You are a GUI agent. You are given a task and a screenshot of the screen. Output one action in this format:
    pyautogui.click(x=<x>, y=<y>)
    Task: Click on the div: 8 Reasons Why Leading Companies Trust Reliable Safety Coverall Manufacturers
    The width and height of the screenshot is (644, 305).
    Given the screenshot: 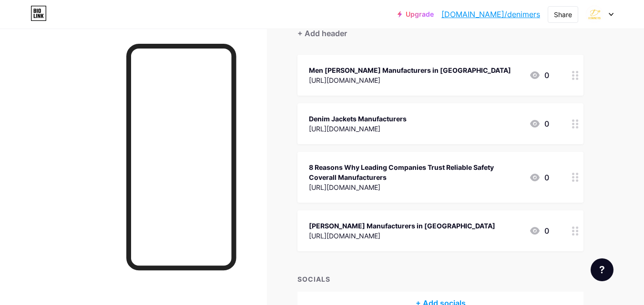 What is the action you would take?
    pyautogui.click(x=415, y=172)
    